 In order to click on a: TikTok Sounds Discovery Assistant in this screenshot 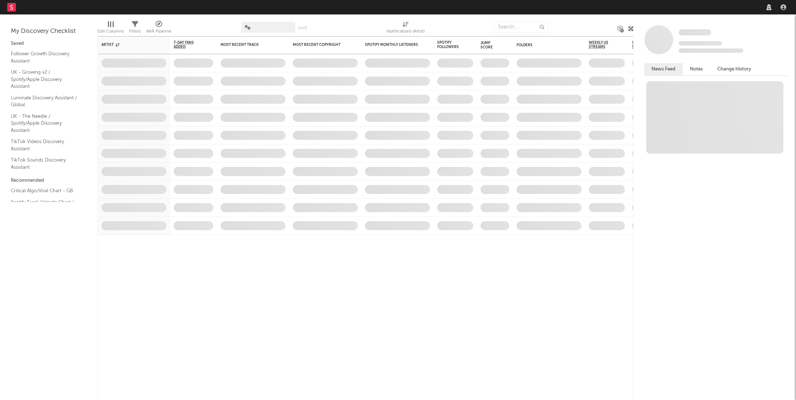, I will do `click(45, 163)`.